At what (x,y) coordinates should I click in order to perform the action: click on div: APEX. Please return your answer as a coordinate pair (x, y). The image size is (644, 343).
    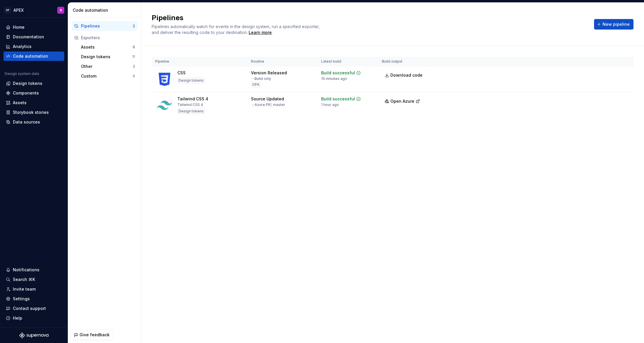
    Looking at the image, I should click on (19, 10).